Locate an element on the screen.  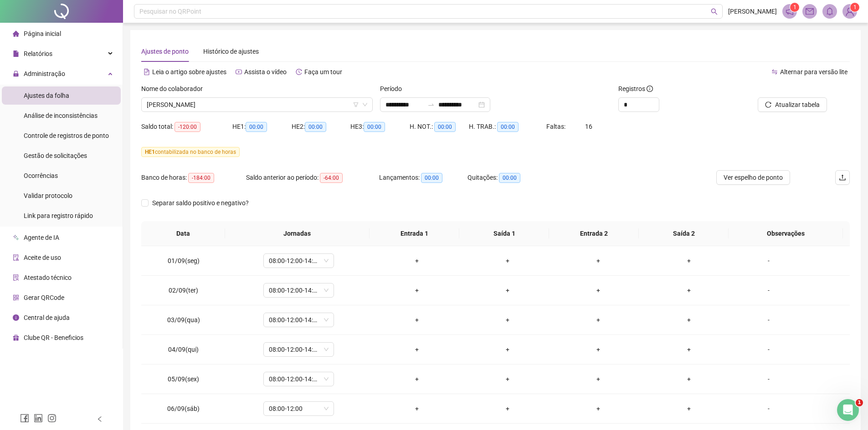
span: Histórico de ajustes is located at coordinates (231, 51).